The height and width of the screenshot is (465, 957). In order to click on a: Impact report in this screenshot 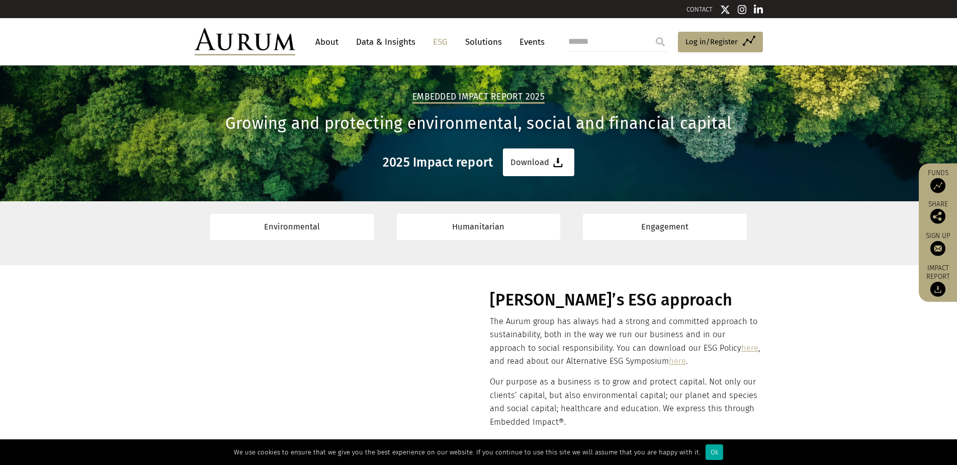, I will do `click(938, 280)`.